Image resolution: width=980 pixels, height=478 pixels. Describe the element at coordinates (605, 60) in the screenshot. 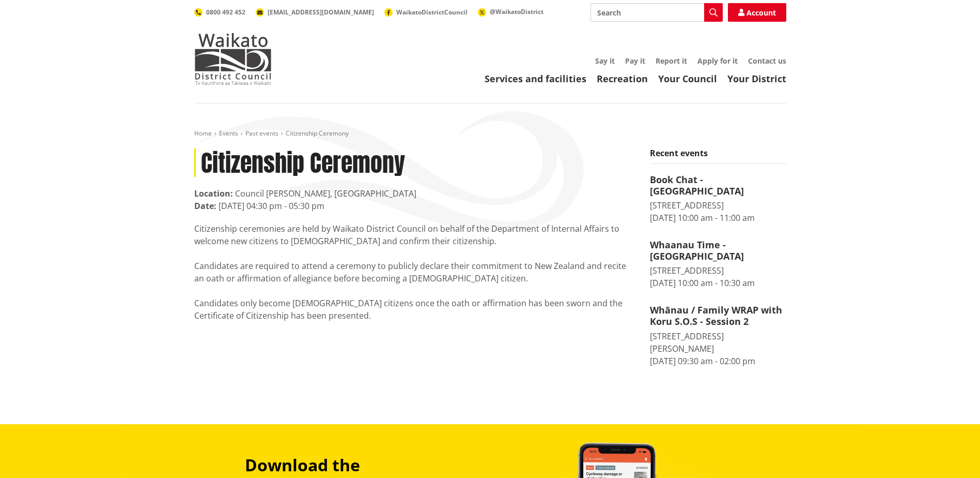

I see `a: Say it` at that location.